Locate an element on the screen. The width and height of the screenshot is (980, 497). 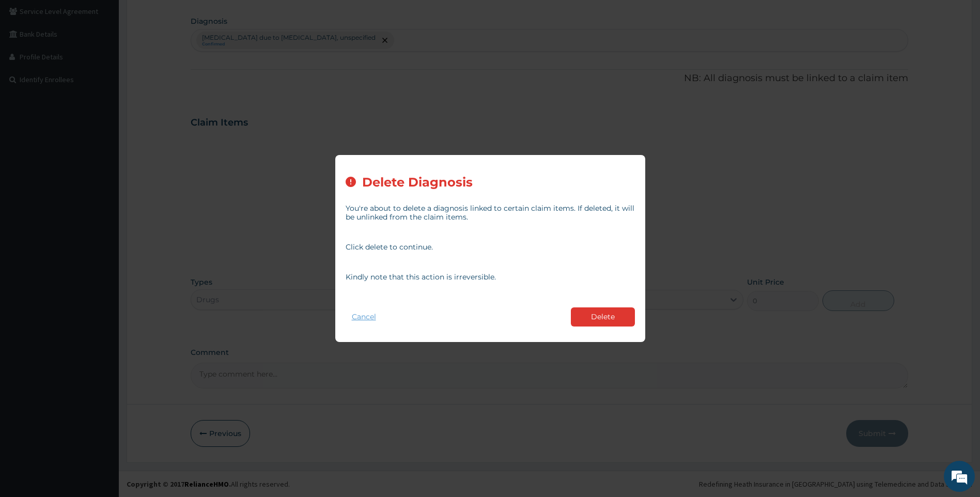
p: Kindly note that this action is irreversible. is located at coordinates (490, 277).